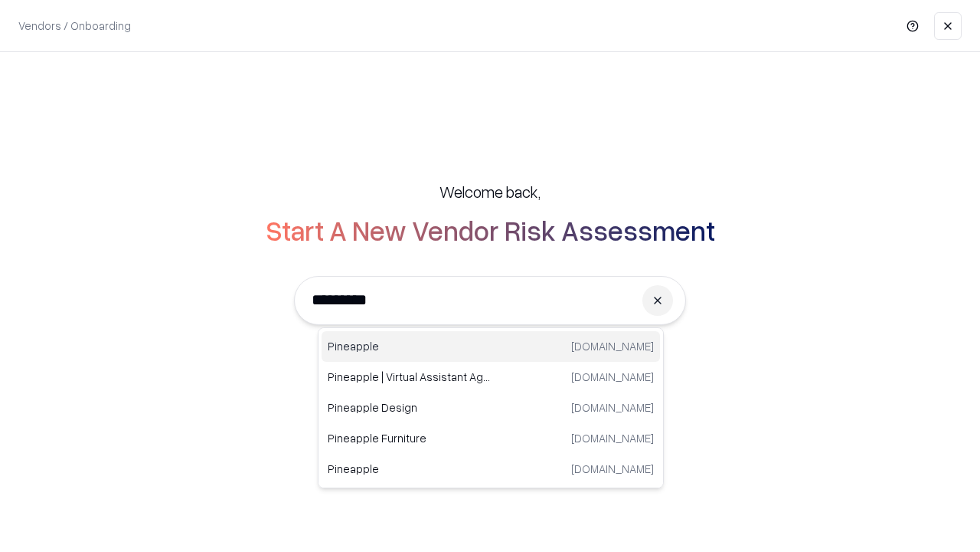 This screenshot has height=552, width=980. Describe the element at coordinates (409, 376) in the screenshot. I see `p: Pineapple | Virtual Assistant Agency` at that location.